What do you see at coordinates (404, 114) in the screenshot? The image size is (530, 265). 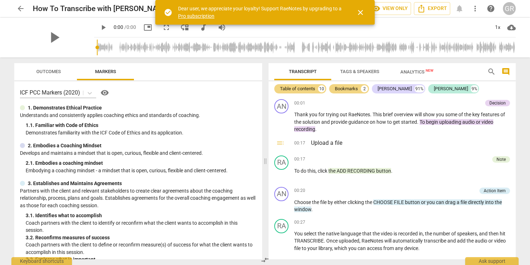 I see `span: overview` at bounding box center [404, 114].